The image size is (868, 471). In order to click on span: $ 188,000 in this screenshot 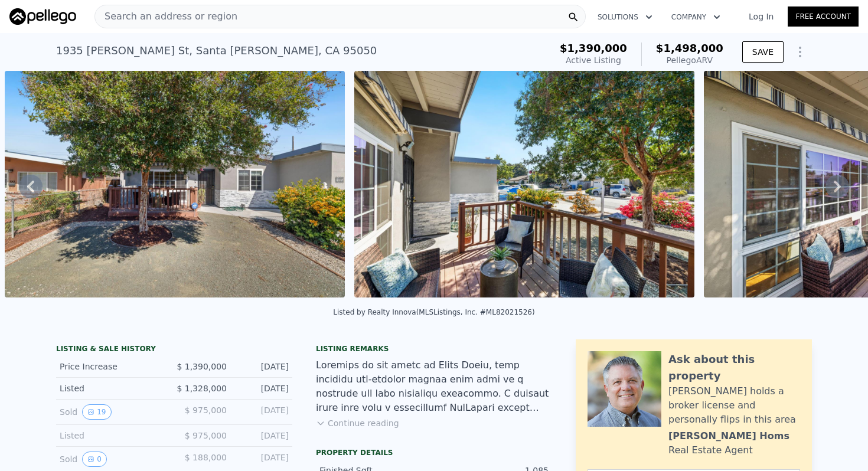, I will do `click(205, 458)`.